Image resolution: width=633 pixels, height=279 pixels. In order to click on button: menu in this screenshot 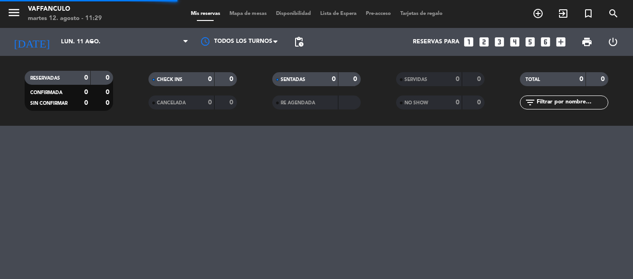, I will do `click(14, 14)`.